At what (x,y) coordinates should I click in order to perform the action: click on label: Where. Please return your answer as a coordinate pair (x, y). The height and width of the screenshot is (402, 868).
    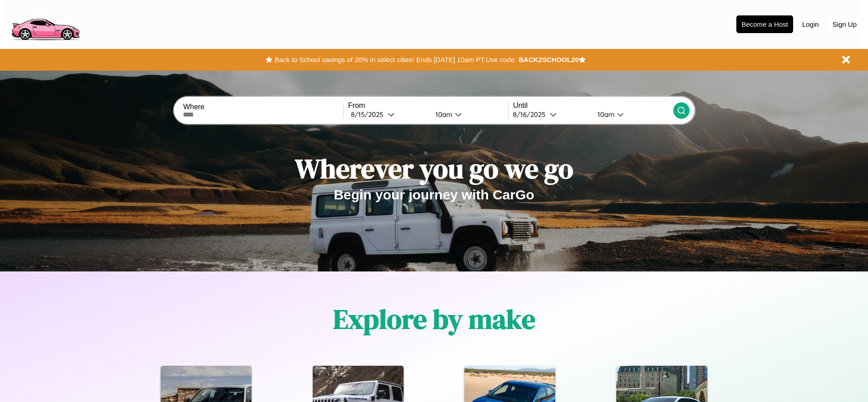
    Looking at the image, I should click on (263, 107).